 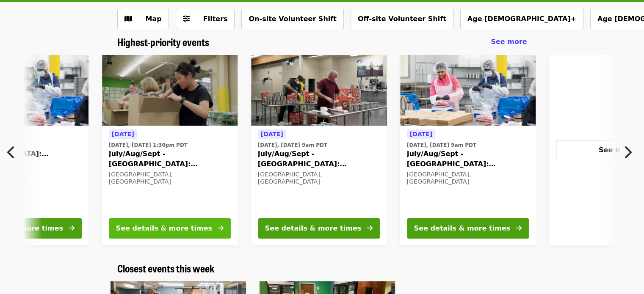 What do you see at coordinates (319, 150) in the screenshot?
I see `a: See details for "July/Aug/Sept - Portland: Repack/Sort (age 16+)"` at bounding box center [319, 150].